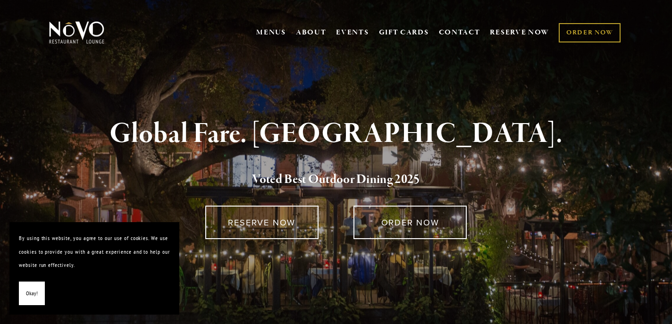 The height and width of the screenshot is (324, 672). Describe the element at coordinates (94, 269) in the screenshot. I see `section: Cookie banner` at that location.